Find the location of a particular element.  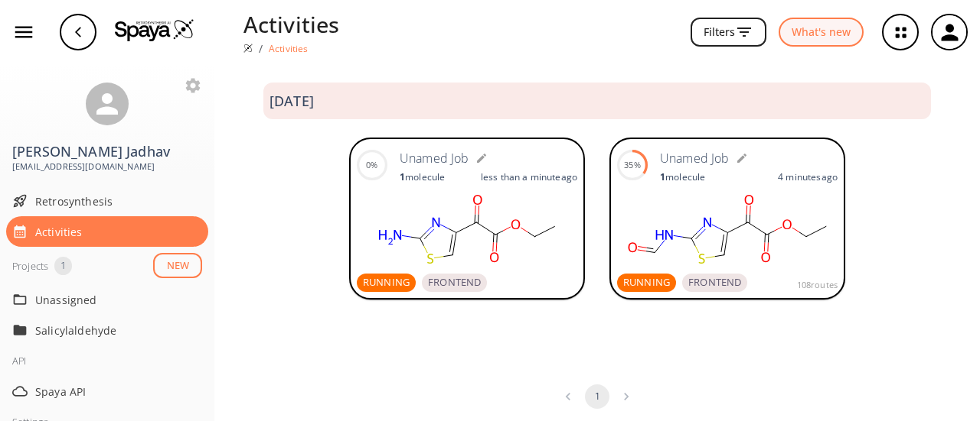

button: NEW is located at coordinates (178, 266).